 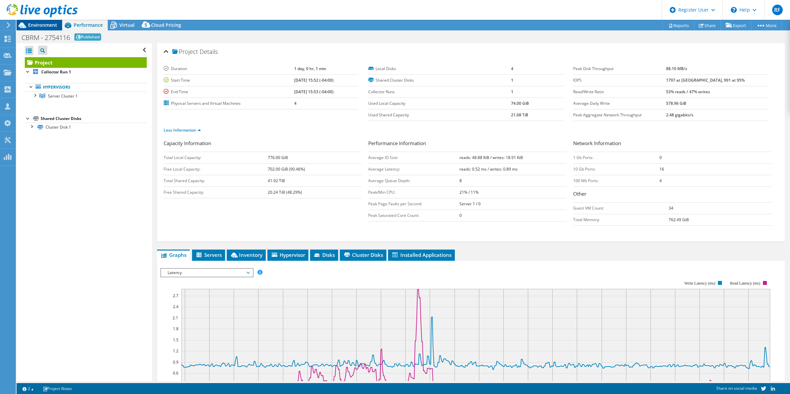 What do you see at coordinates (263, 144) in the screenshot?
I see `h3: Capacity Information` at bounding box center [263, 144].